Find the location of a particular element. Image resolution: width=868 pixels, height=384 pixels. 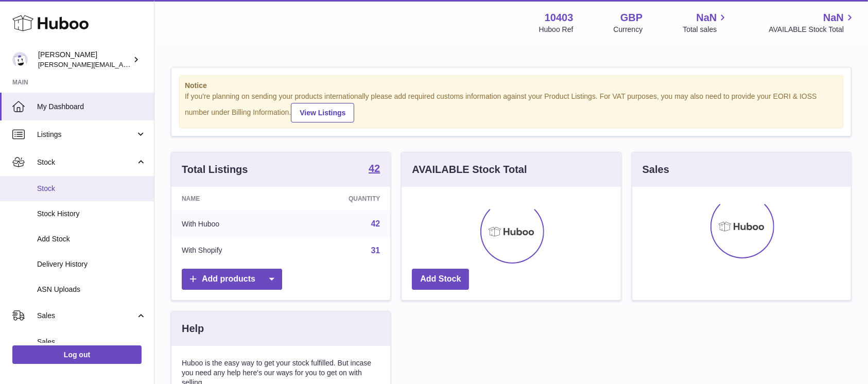

strong: Notice is located at coordinates (511, 86).